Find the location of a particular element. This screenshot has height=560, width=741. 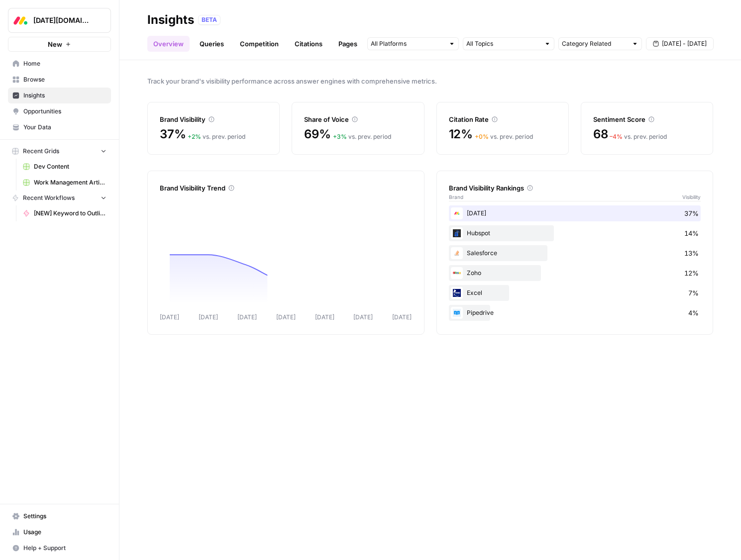

div: BETA is located at coordinates (209, 20).